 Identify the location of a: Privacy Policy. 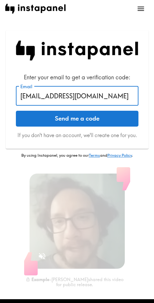
(119, 155).